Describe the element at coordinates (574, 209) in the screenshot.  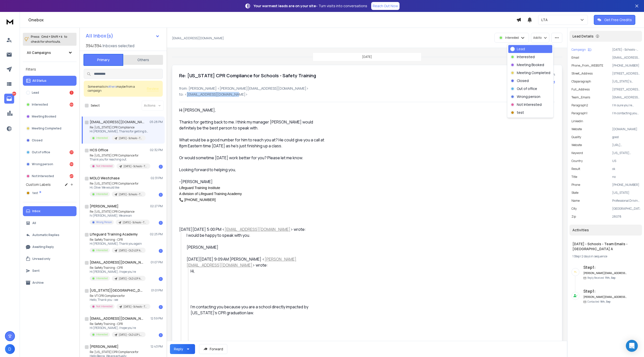
I see `p: City` at that location.